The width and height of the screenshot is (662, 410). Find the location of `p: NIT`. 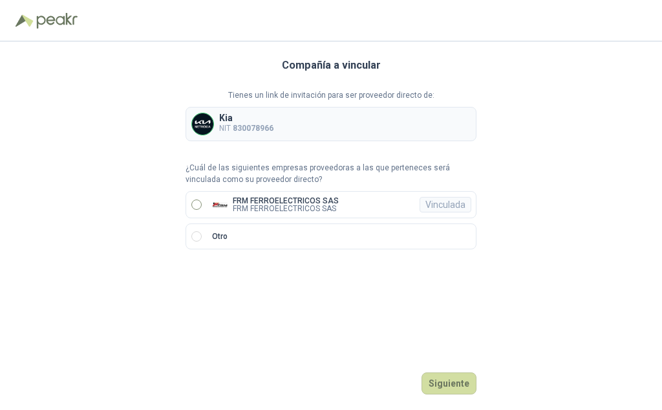

p: NIT is located at coordinates (246, 128).